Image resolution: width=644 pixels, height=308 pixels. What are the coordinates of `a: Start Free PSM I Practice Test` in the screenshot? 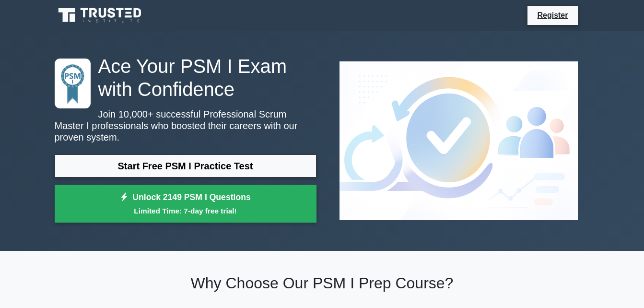 It's located at (186, 166).